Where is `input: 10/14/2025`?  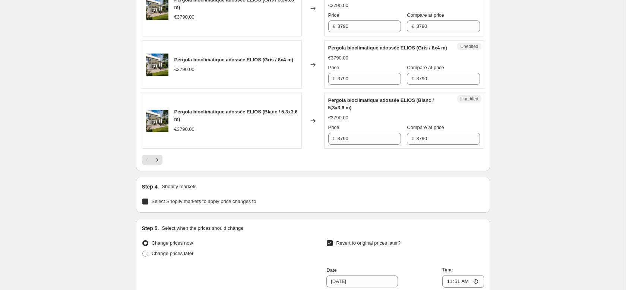
input: 10/14/2025 is located at coordinates (362, 282).